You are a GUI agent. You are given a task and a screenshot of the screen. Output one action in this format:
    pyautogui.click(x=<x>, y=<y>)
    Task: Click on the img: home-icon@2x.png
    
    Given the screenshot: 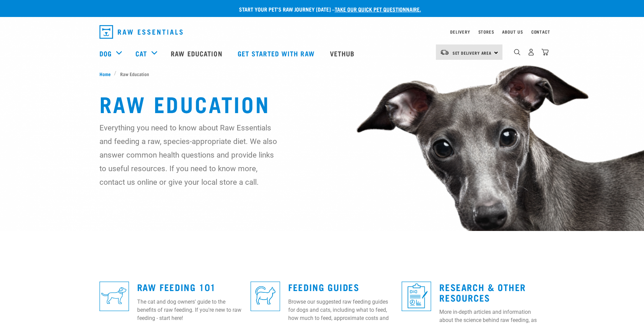 What is the action you would take?
    pyautogui.click(x=545, y=52)
    